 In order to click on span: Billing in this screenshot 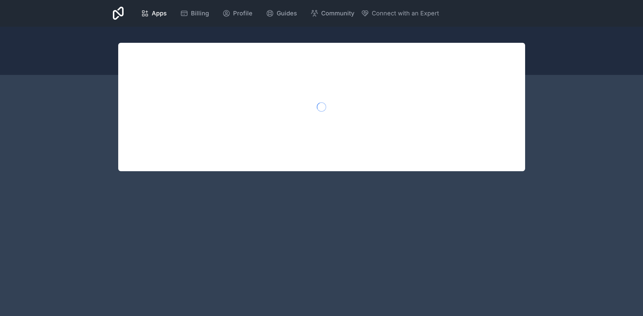, I will do `click(200, 13)`.